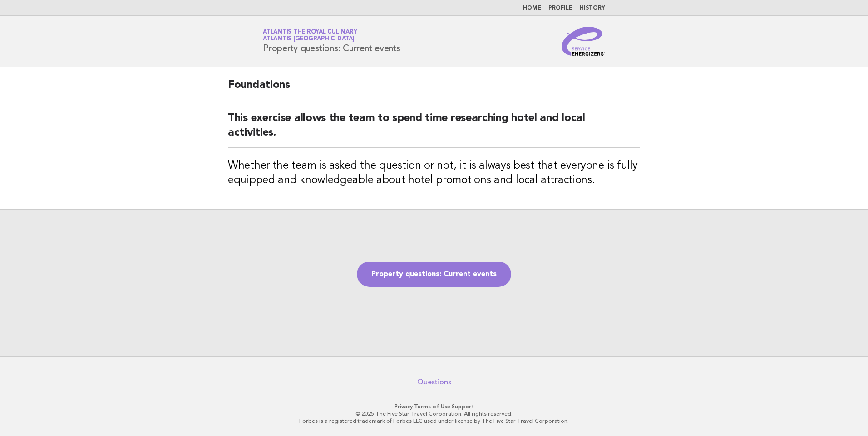  What do you see at coordinates (592, 8) in the screenshot?
I see `a: History` at bounding box center [592, 8].